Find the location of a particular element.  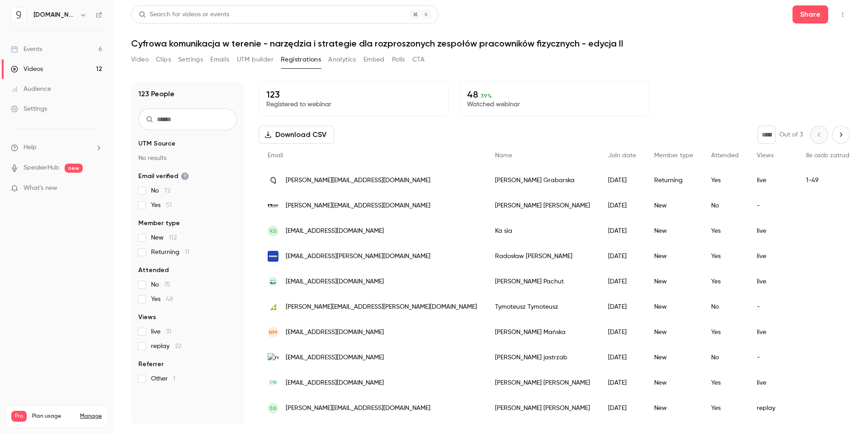

button: Share is located at coordinates (810, 14).